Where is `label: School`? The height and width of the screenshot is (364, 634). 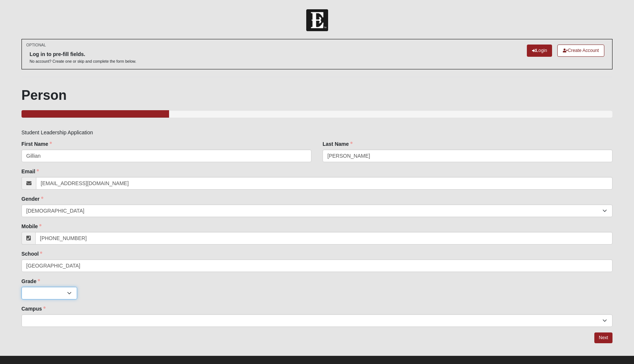 label: School is located at coordinates (32, 254).